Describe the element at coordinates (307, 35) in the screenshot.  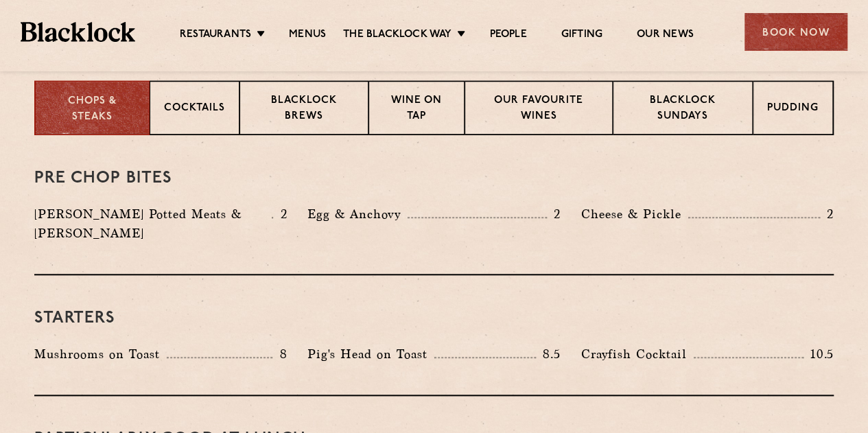
I see `a: Menus` at that location.